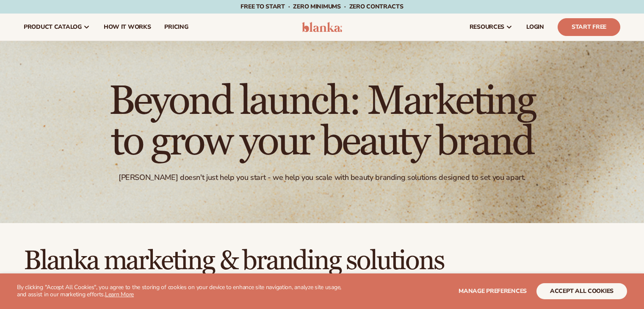 The height and width of the screenshot is (309, 644). Describe the element at coordinates (183, 291) in the screenshot. I see `p: By clicking "Accept All Cookies", you agree to the storing of cookies on your device to enhance s...` at that location.